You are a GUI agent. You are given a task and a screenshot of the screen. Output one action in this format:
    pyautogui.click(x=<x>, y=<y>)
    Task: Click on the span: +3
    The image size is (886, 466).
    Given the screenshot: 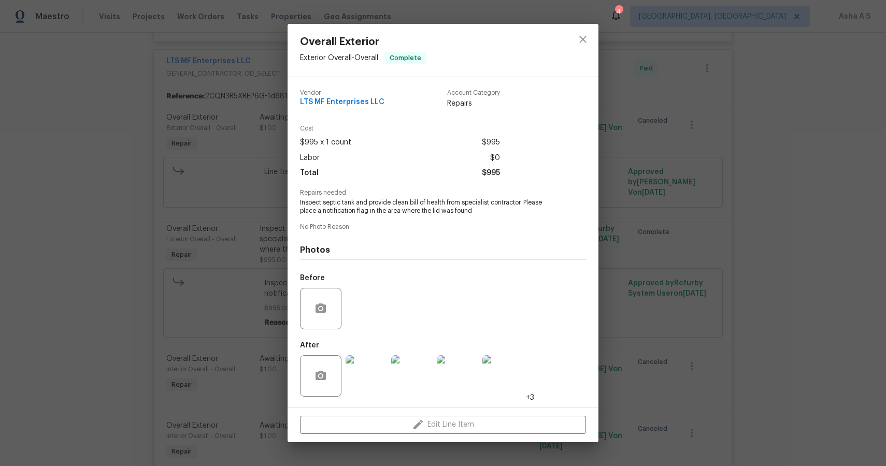 What is the action you would take?
    pyautogui.click(x=530, y=398)
    